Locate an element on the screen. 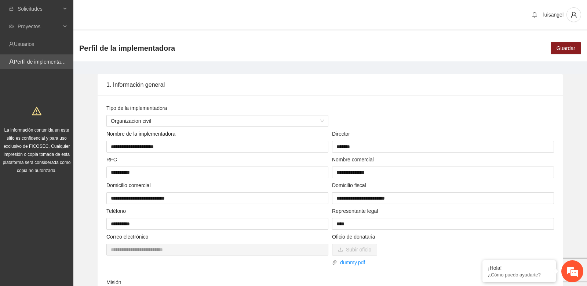 This screenshot has width=587, height=286. div: Chatee con nosotros ahora is located at coordinates (81, 42).